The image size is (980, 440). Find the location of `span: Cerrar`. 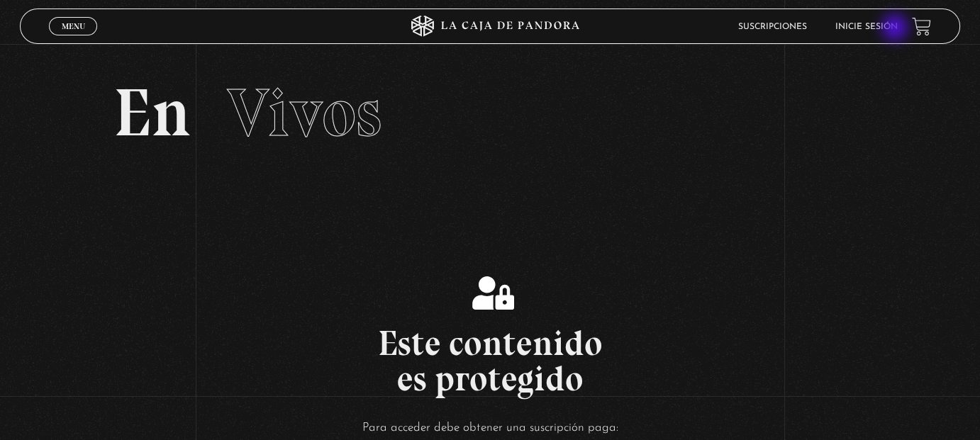

span: Cerrar is located at coordinates (73, 39).